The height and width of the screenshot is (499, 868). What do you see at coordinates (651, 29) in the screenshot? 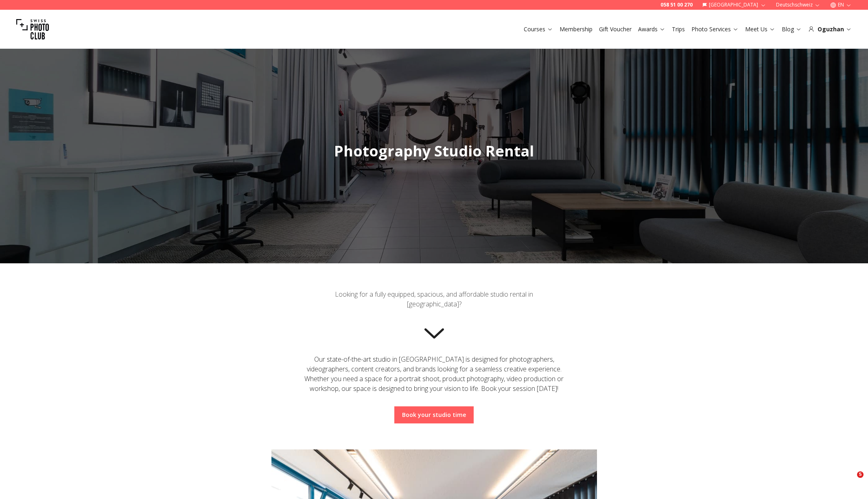
I see `button: Awards` at bounding box center [651, 29].